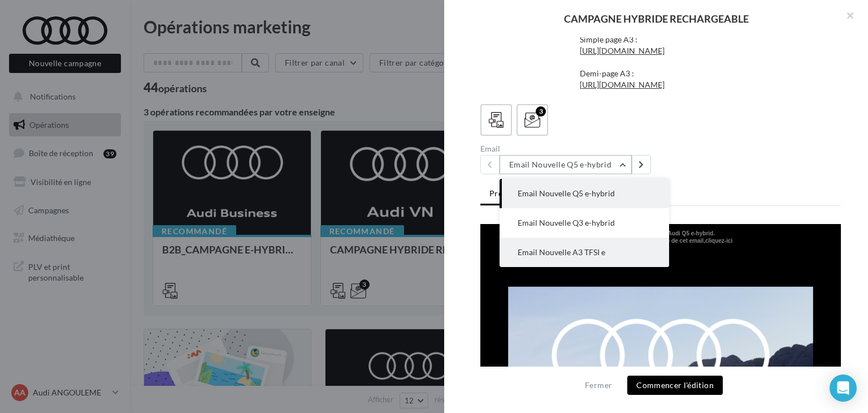 This screenshot has height=413, width=868. What do you see at coordinates (180, 17) in the screenshot?
I see `font: Pour voir une version en ligne de cet email,` at bounding box center [180, 17].